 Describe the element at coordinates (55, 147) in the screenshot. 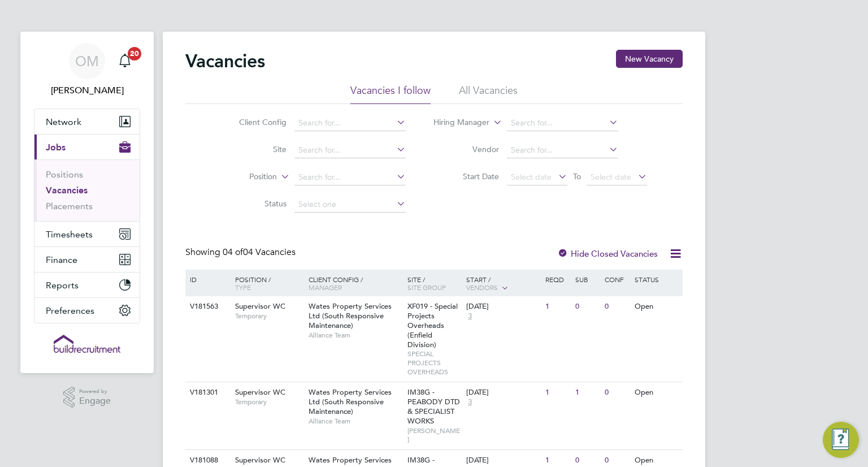

I see `span: Jobs` at that location.